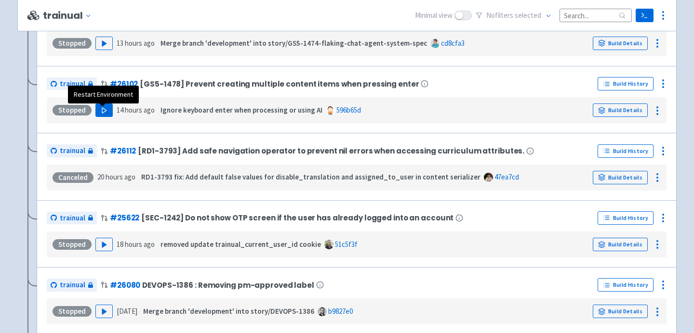  Describe the element at coordinates (125, 285) in the screenshot. I see `a: #26080` at that location.